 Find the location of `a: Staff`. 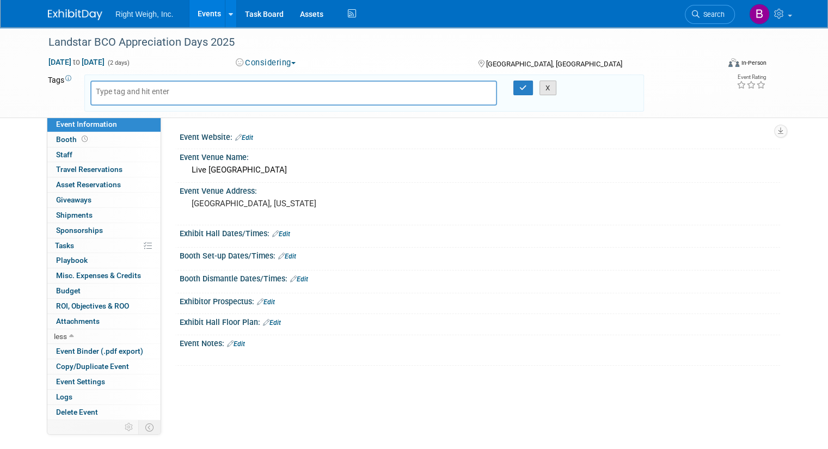

a: Staff is located at coordinates (104, 155).